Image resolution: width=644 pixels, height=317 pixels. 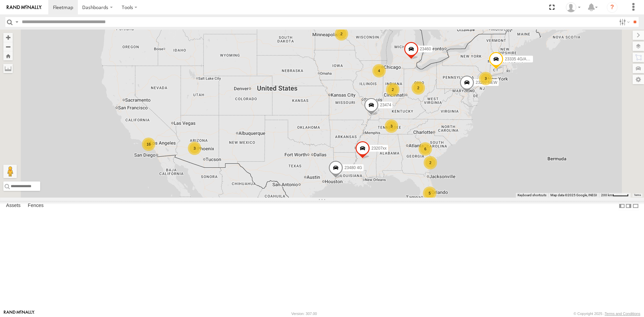 I want to click on span: 23207xx, so click(x=379, y=148).